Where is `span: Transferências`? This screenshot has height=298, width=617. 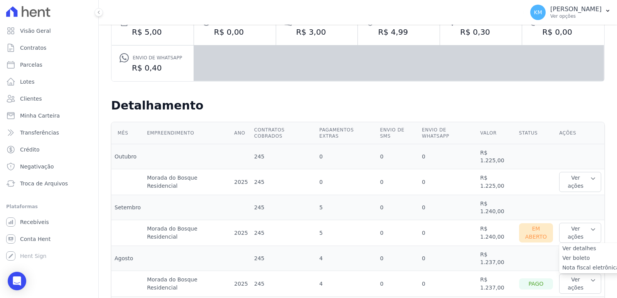
span: Transferências is located at coordinates (39, 133).